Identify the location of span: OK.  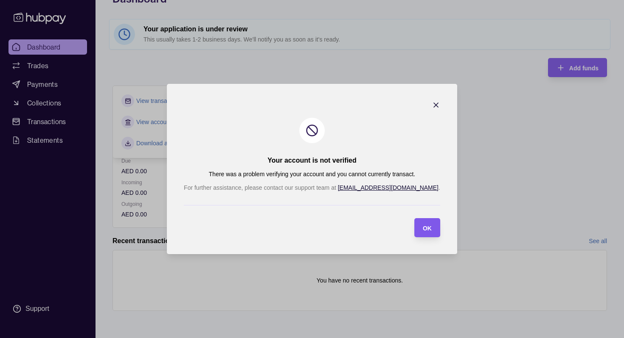
(427, 229).